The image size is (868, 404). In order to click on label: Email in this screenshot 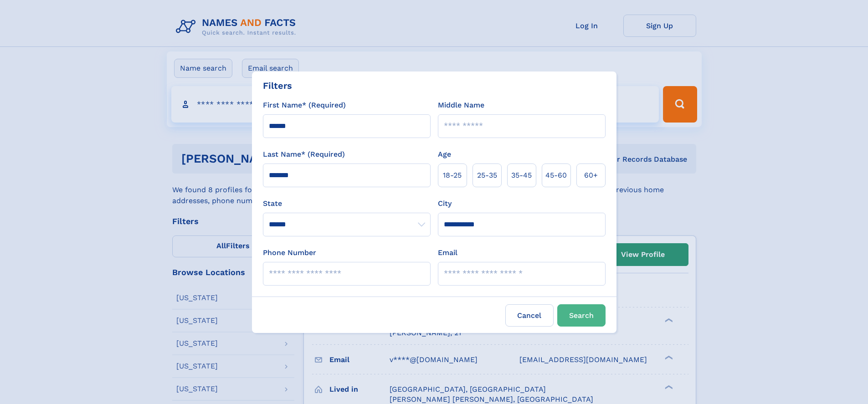, I will do `click(447, 253)`.